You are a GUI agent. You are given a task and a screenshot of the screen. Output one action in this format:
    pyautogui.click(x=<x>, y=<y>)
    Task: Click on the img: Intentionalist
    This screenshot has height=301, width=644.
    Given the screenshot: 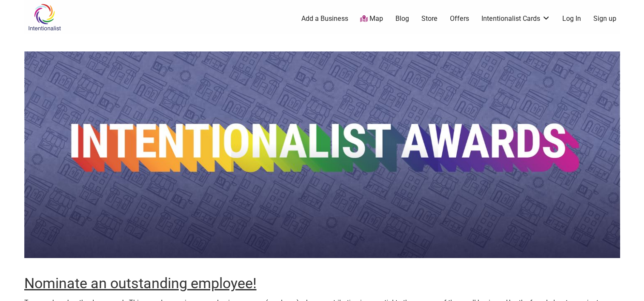 What is the action you would take?
    pyautogui.click(x=44, y=17)
    